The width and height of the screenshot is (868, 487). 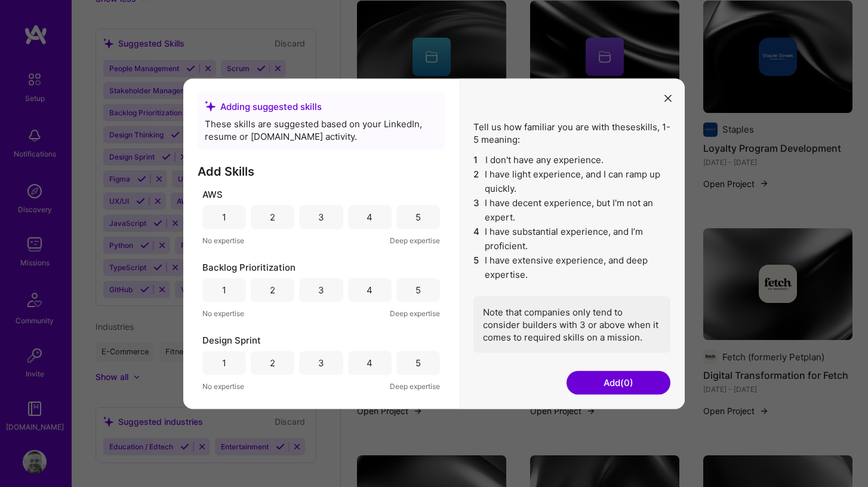 What do you see at coordinates (249, 267) in the screenshot?
I see `span: Backlog Prioritization` at bounding box center [249, 267].